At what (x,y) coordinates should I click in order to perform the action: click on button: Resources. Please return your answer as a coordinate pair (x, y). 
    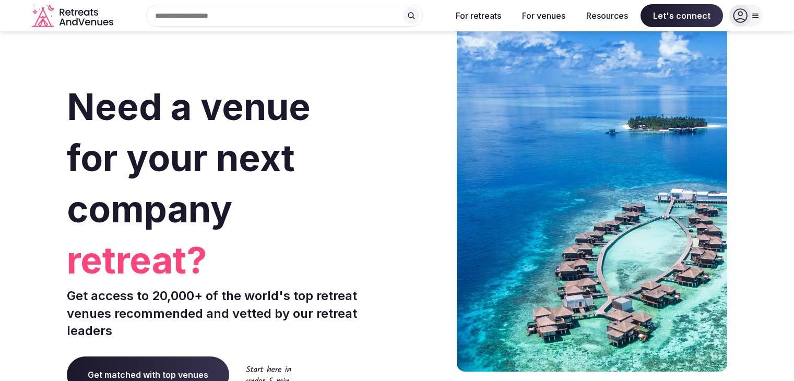
    Looking at the image, I should click on (607, 16).